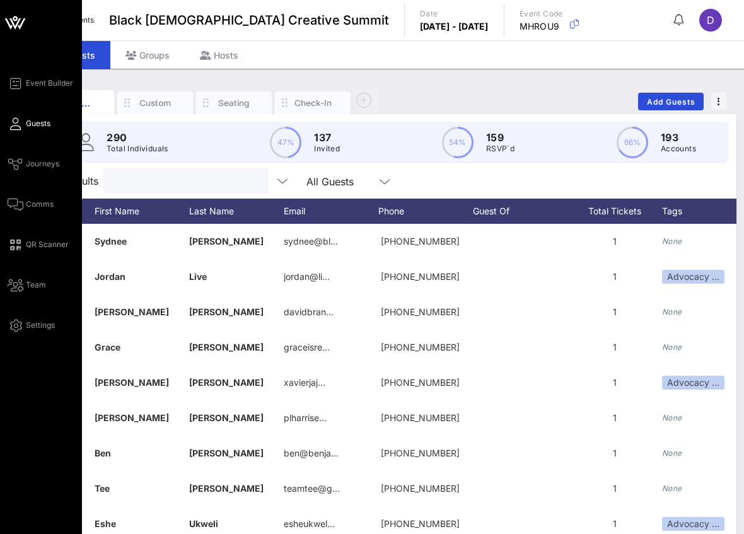 The image size is (744, 534). Describe the element at coordinates (42, 164) in the screenshot. I see `span: Journeys` at that location.